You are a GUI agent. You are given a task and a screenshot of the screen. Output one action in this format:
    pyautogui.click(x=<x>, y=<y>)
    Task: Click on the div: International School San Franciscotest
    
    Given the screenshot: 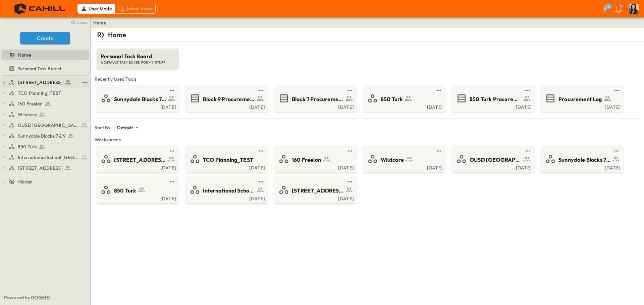 What is the action you would take?
    pyautogui.click(x=45, y=157)
    